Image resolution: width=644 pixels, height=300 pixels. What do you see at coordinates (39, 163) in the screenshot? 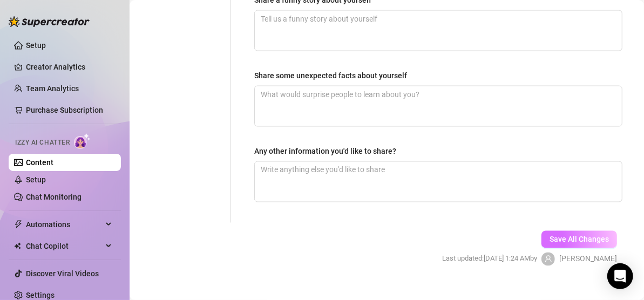
I see `a: Content` at bounding box center [39, 163].